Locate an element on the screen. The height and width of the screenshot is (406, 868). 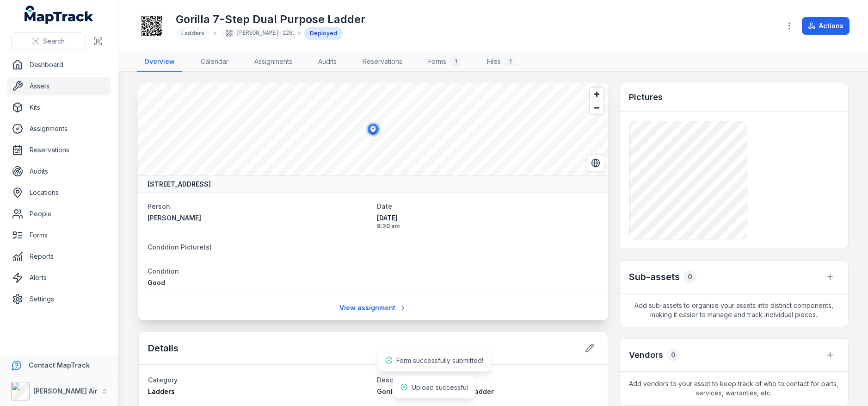
strong: Contact MapTrack is located at coordinates (59, 365).